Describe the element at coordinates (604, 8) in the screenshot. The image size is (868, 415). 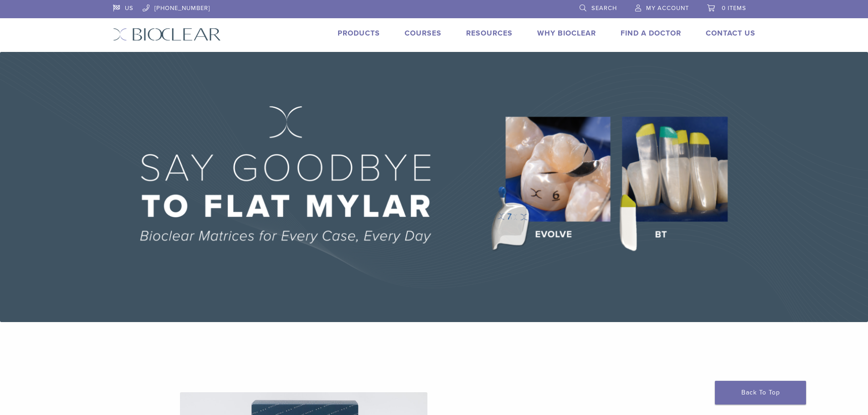
I see `span: Search` at that location.